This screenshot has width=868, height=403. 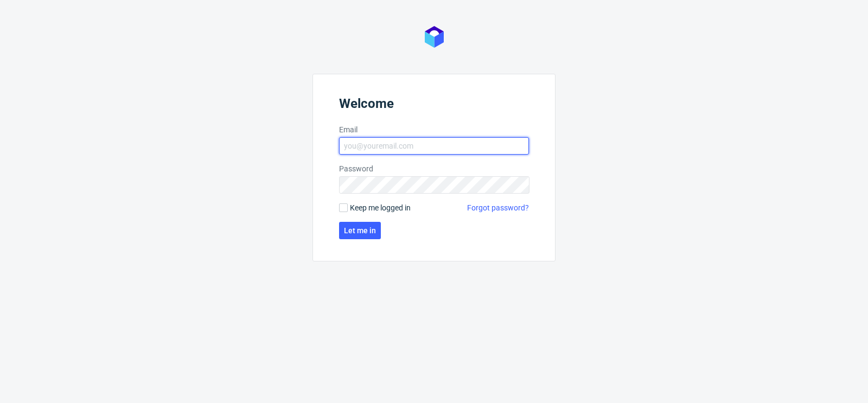 What do you see at coordinates (498, 208) in the screenshot?
I see `a: Forgot password?` at bounding box center [498, 208].